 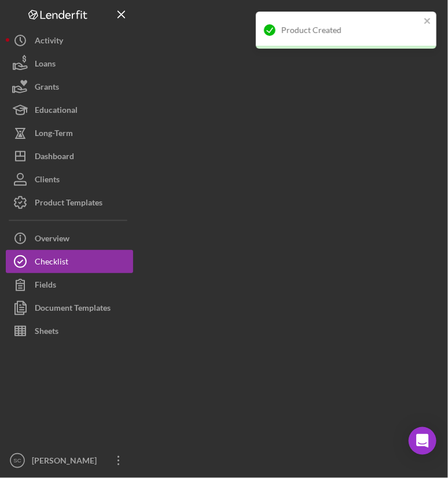 I want to click on div: Educational, so click(x=56, y=111).